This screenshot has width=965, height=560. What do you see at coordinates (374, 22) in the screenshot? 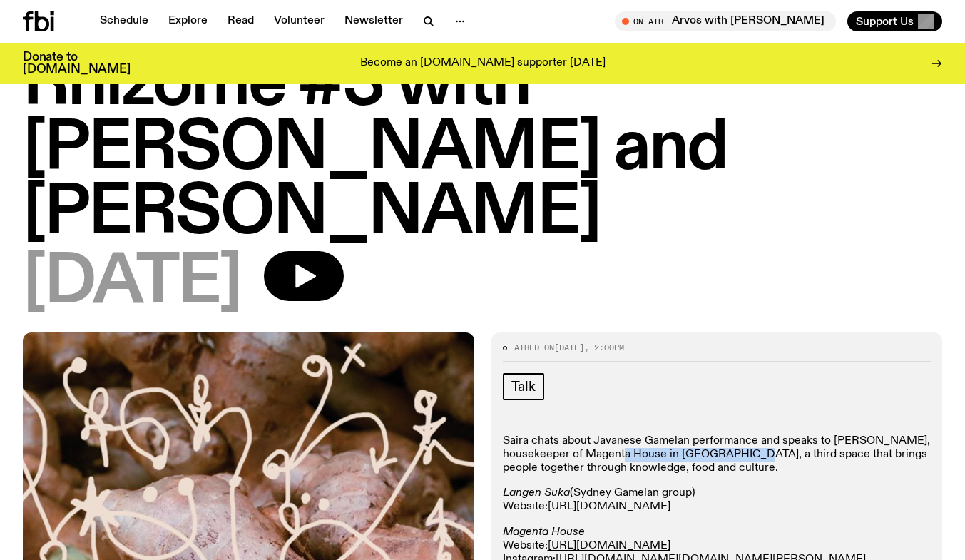
I see `a: Newsletter` at bounding box center [374, 22].